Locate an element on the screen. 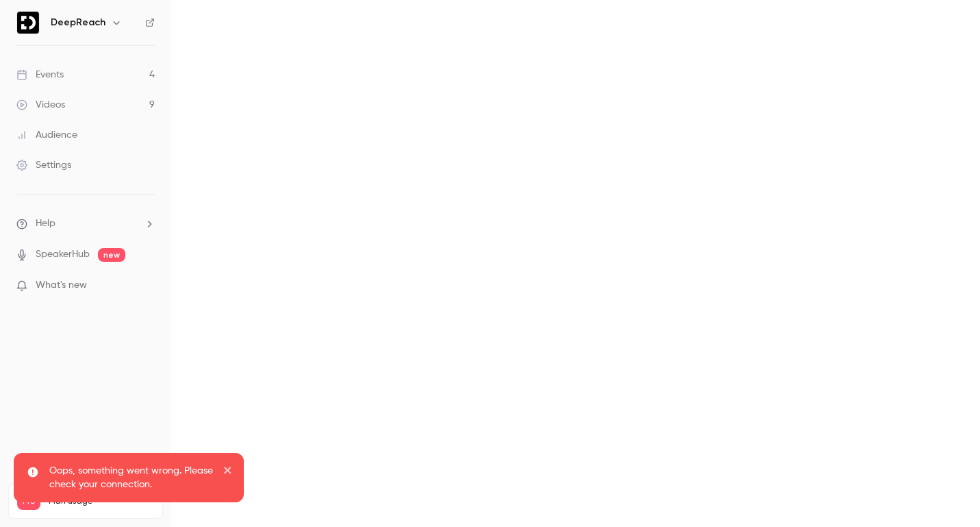  span: What's new is located at coordinates (61, 285).